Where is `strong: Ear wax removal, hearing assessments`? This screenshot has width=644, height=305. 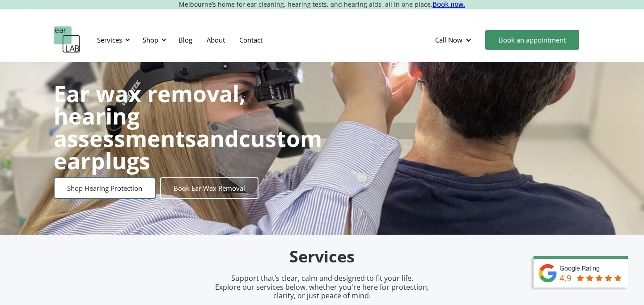
strong: Ear wax removal, hearing assessments is located at coordinates (150, 116).